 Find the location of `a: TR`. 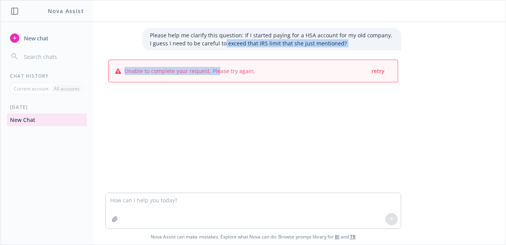

a: TR is located at coordinates (352, 237).